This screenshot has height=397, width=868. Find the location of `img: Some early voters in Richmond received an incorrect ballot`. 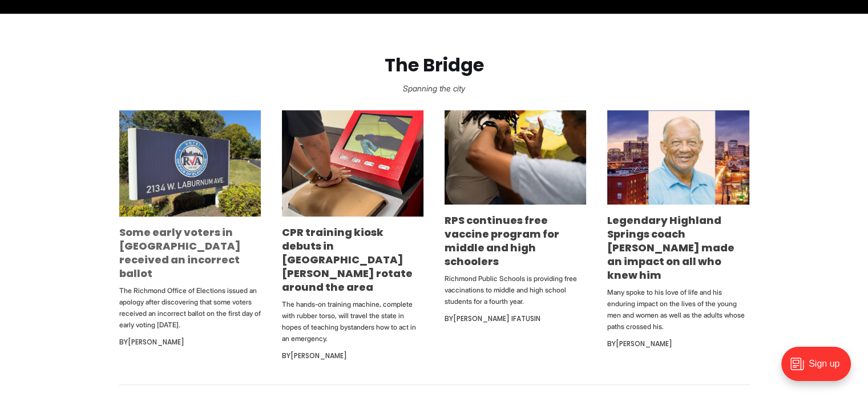

img: Some early voters in Richmond received an incorrect ballot is located at coordinates (190, 163).